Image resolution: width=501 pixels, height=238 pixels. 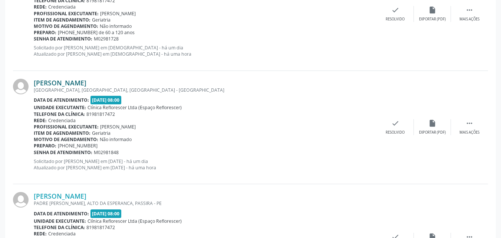 What do you see at coordinates (106, 39) in the screenshot?
I see `span: M02981728` at bounding box center [106, 39].